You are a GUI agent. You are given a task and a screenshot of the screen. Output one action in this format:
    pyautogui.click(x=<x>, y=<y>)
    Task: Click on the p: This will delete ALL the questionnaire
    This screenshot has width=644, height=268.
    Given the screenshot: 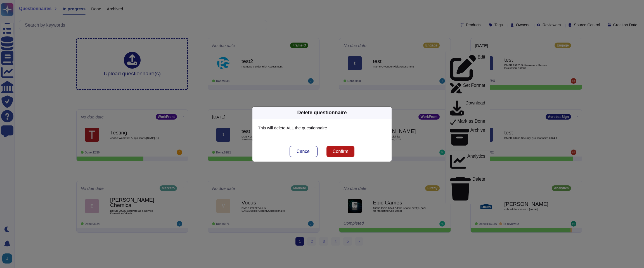 What is the action you would take?
    pyautogui.click(x=322, y=128)
    